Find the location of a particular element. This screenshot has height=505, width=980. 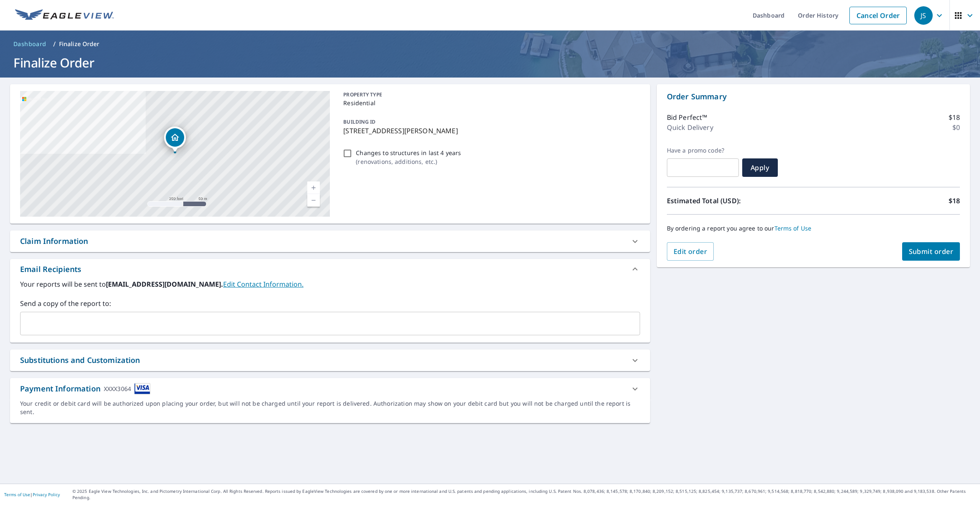

a: Current Level 17, Zoom Out is located at coordinates (313, 200).